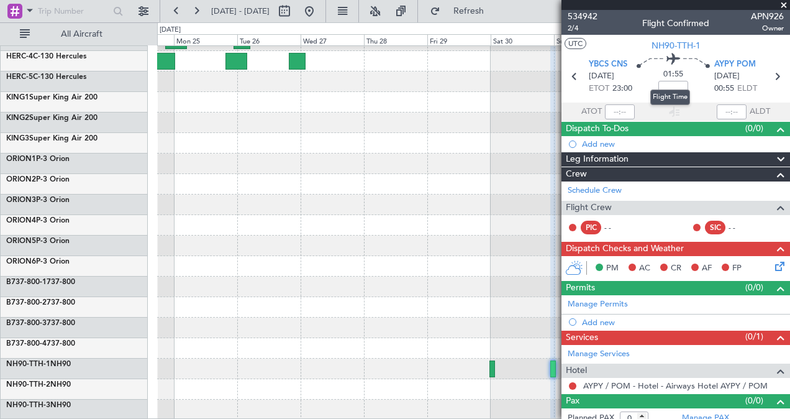  I want to click on span: All Aircraft, so click(81, 34).